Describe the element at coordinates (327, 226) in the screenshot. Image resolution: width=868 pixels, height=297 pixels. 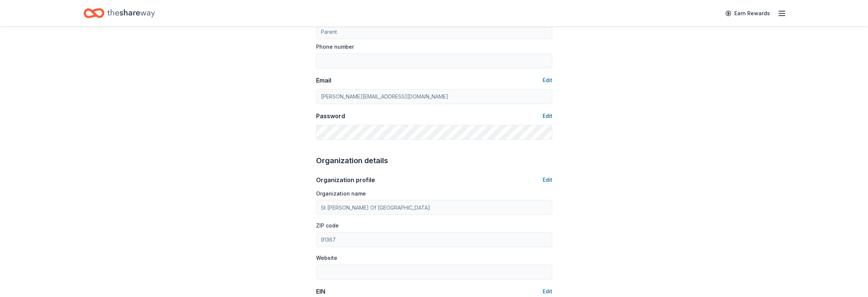
I see `label: ZIP code` at that location.